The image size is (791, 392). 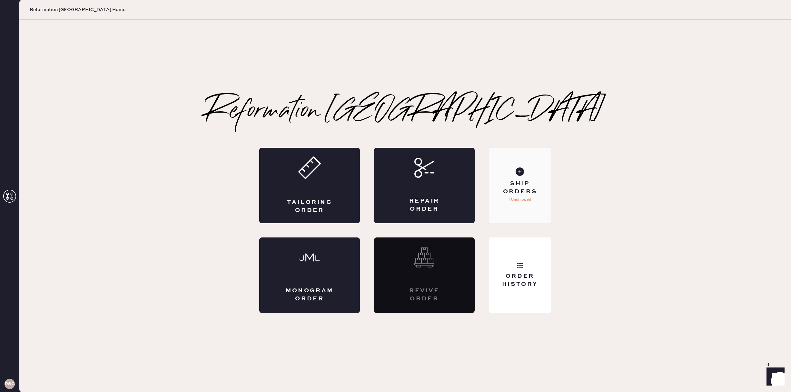 What do you see at coordinates (310, 295) in the screenshot?
I see `div: Monogram Order` at bounding box center [310, 295].